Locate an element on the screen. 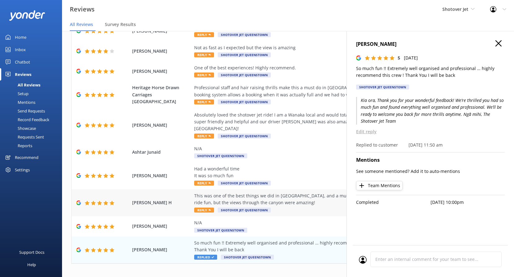 This screenshot has width=514, height=277. div: Had a wonderful time It was so much fun is located at coordinates (328, 172).